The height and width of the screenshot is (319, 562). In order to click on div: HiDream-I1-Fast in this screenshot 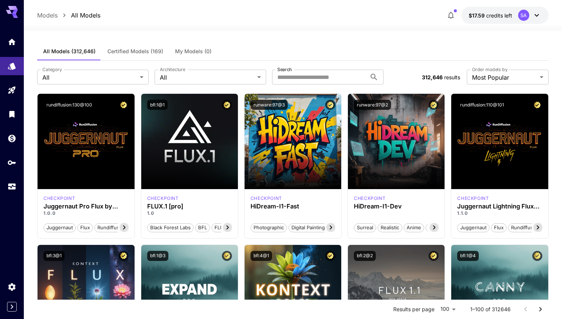, I will do `click(293, 206)`.